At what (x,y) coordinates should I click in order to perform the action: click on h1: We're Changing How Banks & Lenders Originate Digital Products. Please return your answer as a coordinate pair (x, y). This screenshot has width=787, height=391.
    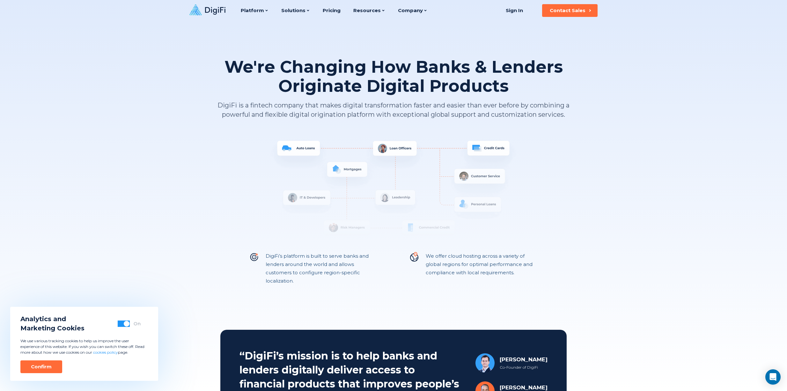
    Looking at the image, I should click on (393, 76).